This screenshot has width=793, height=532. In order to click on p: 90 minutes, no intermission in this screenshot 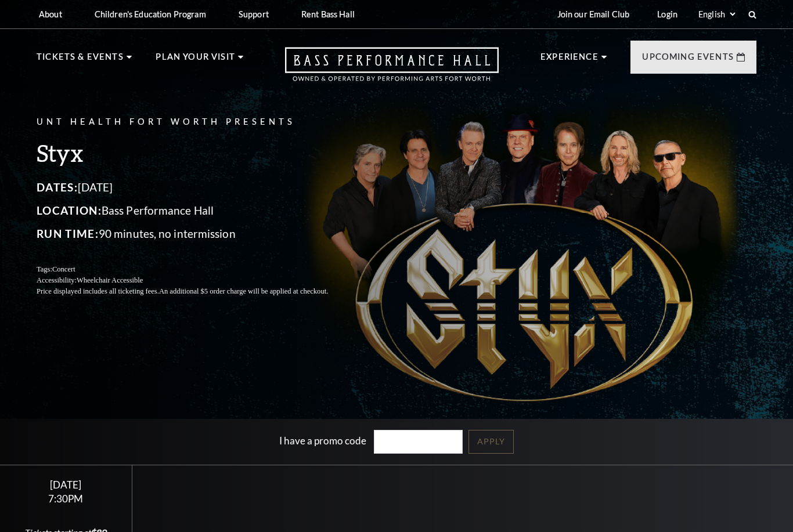, I will do `click(196, 234)`.